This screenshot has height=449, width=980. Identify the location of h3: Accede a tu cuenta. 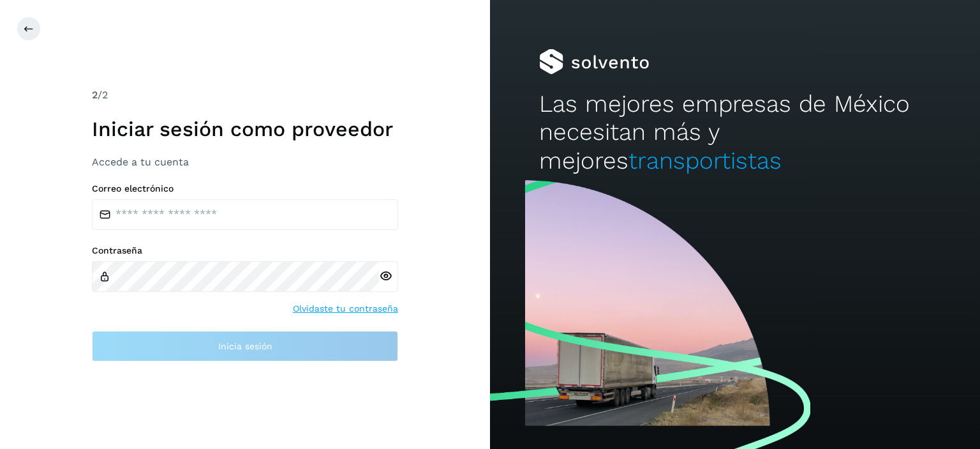
(245, 161).